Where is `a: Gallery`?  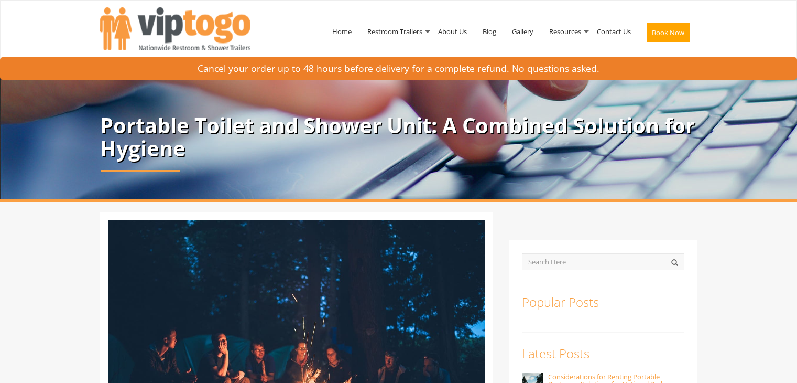 a: Gallery is located at coordinates (523, 31).